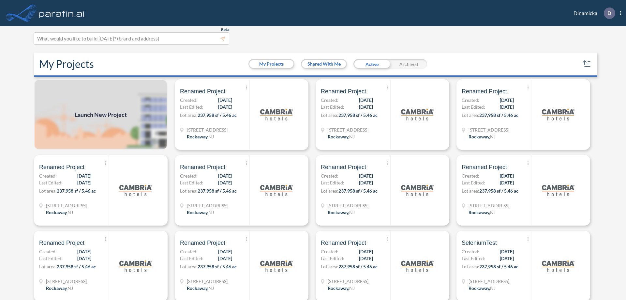  Describe the element at coordinates (101, 114) in the screenshot. I see `img: add` at that location.